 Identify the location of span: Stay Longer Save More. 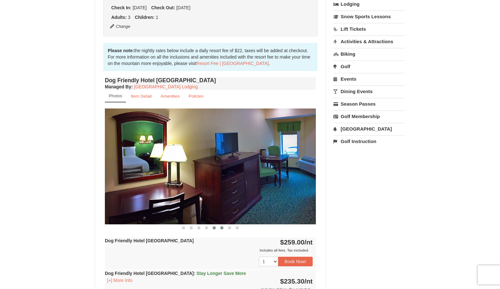
(221, 273).